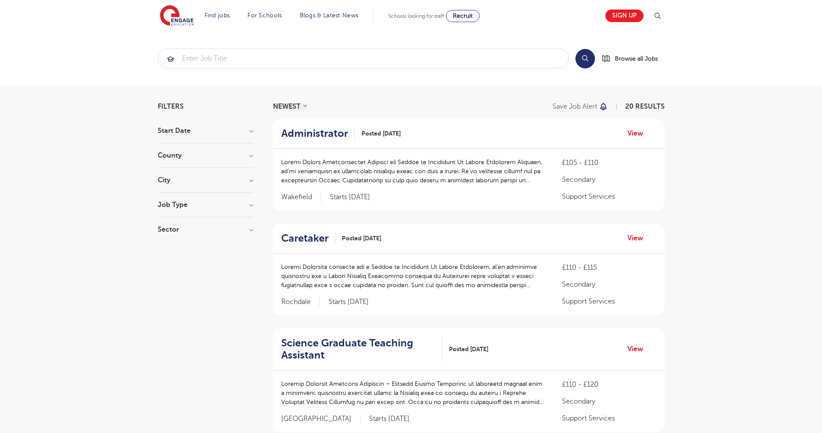 The image size is (822, 433). I want to click on a: Caretaker, so click(308, 238).